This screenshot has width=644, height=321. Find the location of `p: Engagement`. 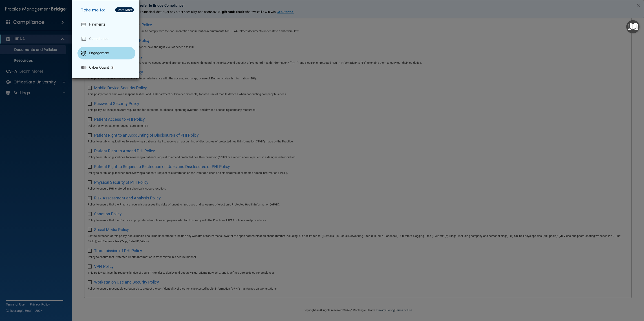

p: Engagement is located at coordinates (99, 53).